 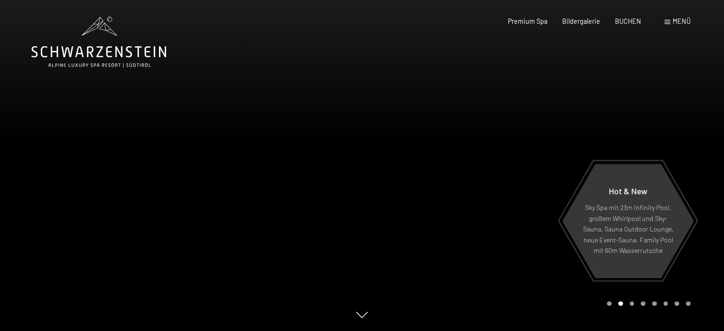 I want to click on div: Carousel Page 8, so click(x=688, y=304).